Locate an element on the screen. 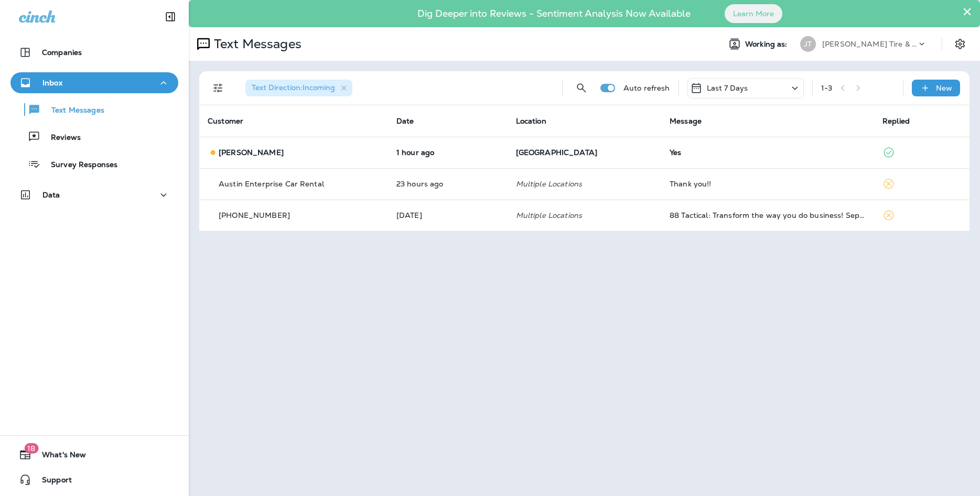  button: Survey Responses is located at coordinates (94, 164).